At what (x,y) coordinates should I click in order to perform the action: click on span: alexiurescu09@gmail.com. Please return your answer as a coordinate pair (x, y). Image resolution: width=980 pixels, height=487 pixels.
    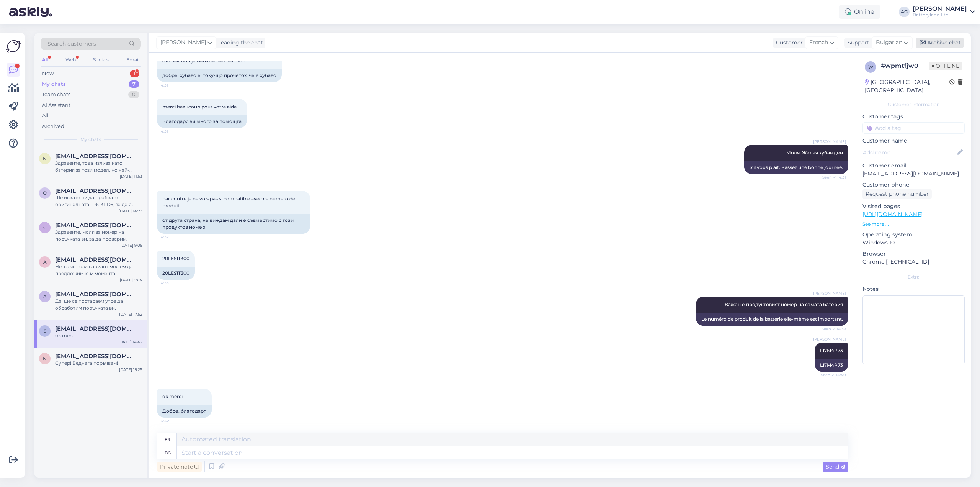
    Looking at the image, I should click on (95, 259).